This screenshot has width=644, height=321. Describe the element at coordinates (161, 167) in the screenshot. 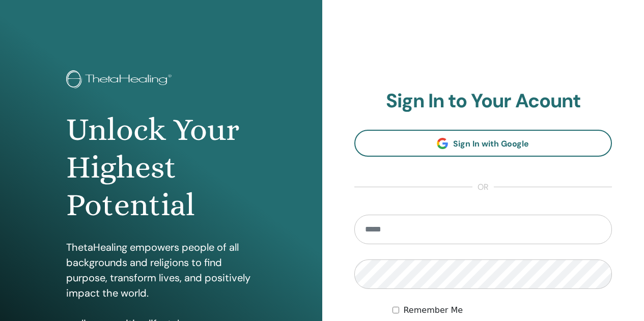

I see `h1: Unlock Your Highest Potential` at that location.